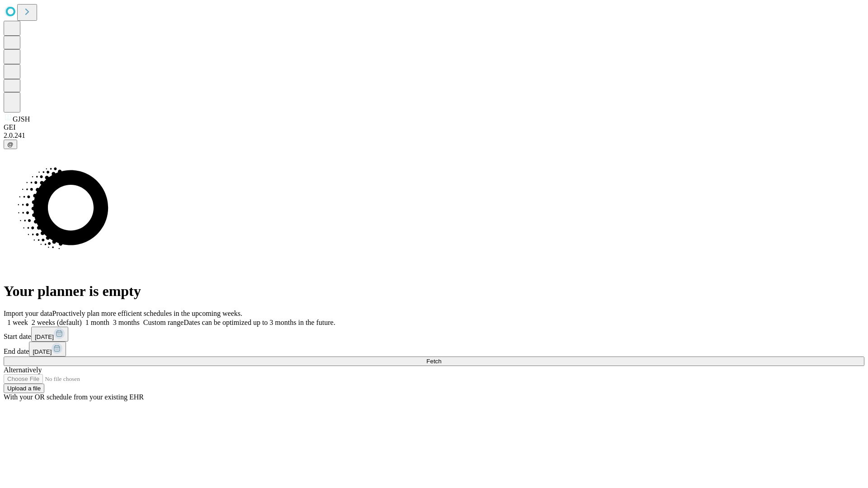  What do you see at coordinates (24, 388) in the screenshot?
I see `button: Upload a file` at bounding box center [24, 388].